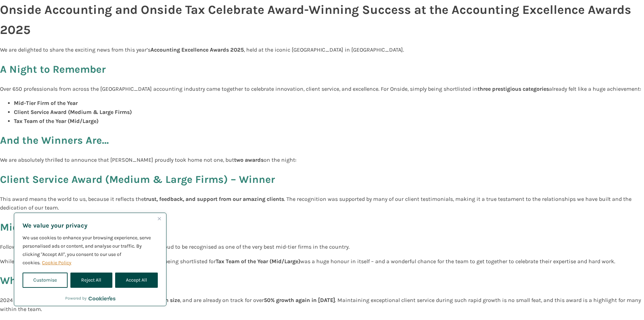  Describe the element at coordinates (159, 219) in the screenshot. I see `img: Close` at that location.